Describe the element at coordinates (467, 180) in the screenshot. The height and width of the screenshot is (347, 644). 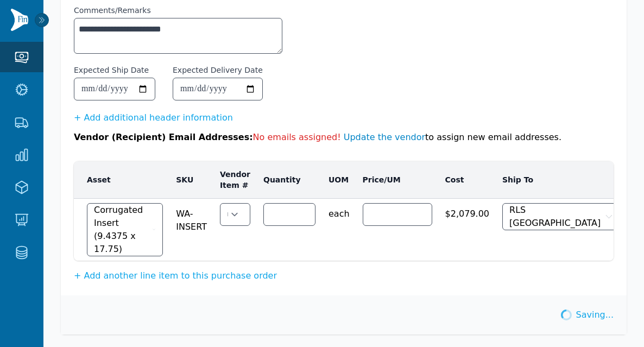
I see `th: Cost` at that location.